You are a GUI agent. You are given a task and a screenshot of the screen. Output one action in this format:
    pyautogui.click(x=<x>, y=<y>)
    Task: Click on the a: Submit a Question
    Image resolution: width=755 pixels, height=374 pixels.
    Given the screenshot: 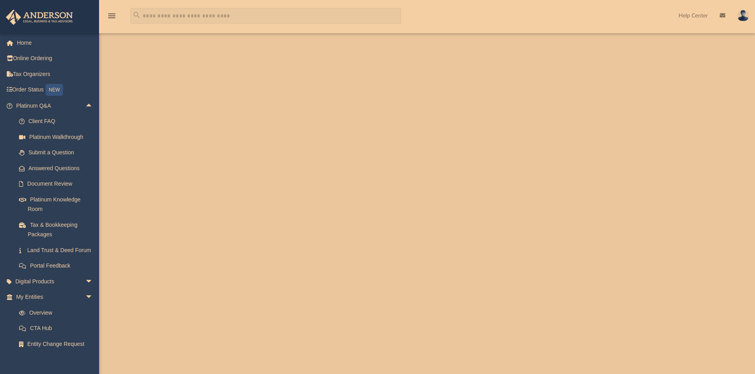 What is the action you would take?
    pyautogui.click(x=58, y=153)
    